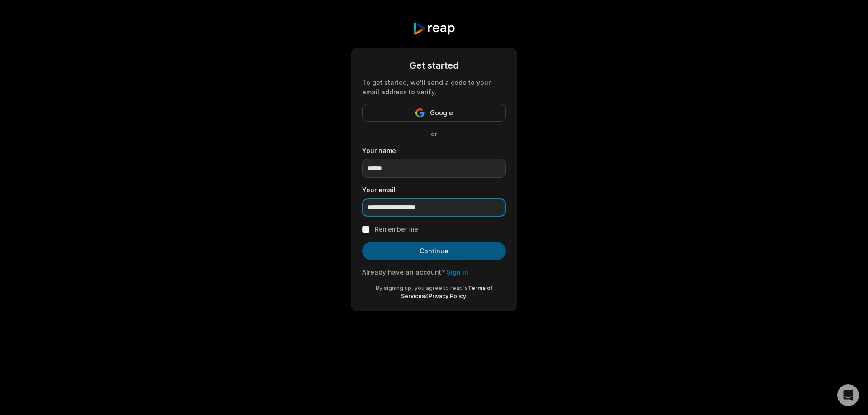 The image size is (868, 415). I want to click on label: Your name, so click(434, 150).